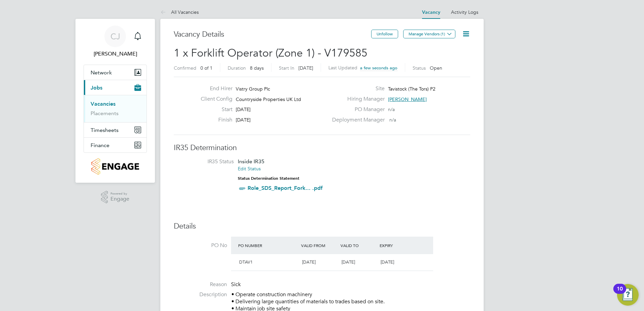 Image resolution: width=644 pixels, height=311 pixels. Describe the element at coordinates (356, 120) in the screenshot. I see `label: Deployment Manager` at that location.